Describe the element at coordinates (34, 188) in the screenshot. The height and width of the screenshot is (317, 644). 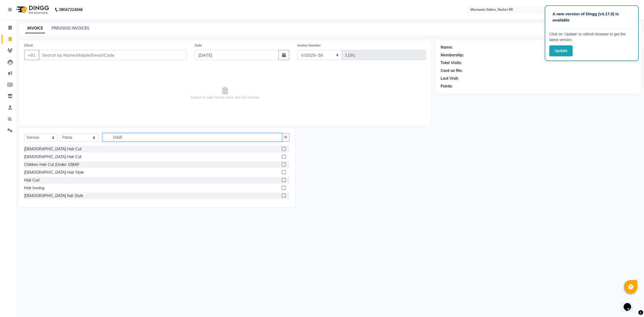
I see `div: Hair Ironing` at that location.